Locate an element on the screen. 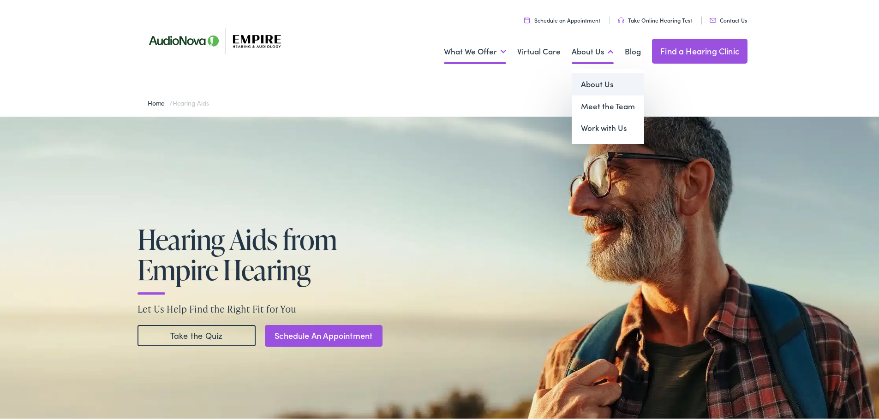 The image size is (879, 420). p: Let Us Help Find the Right Fit for You is located at coordinates (292, 307).